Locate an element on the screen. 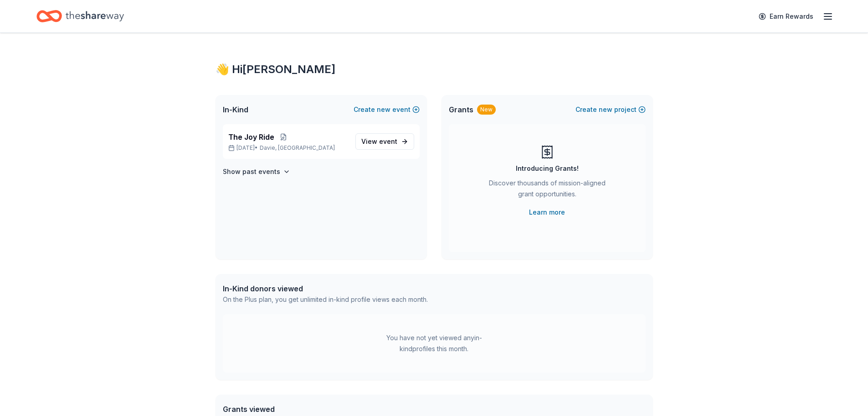 Image resolution: width=868 pixels, height=416 pixels. div: Introducing Grants! is located at coordinates (547, 168).